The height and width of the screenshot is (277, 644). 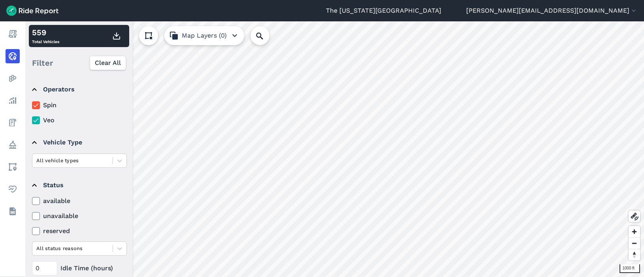 I want to click on button: Reset bearing to north, so click(x=634, y=254).